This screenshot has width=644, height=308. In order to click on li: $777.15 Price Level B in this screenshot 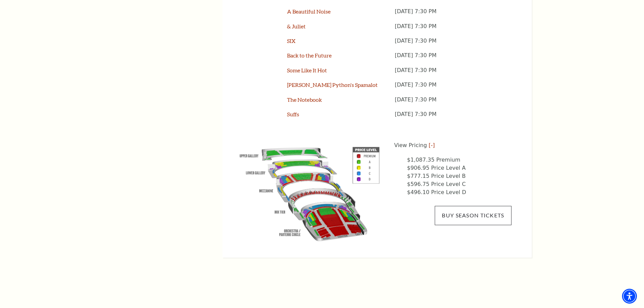, I will do `click(459, 176)`.